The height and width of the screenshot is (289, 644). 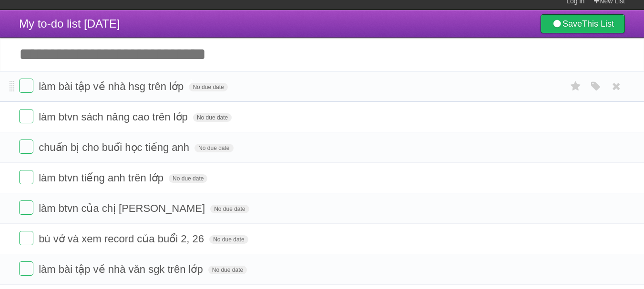 What do you see at coordinates (583, 24) in the screenshot?
I see `a: SaveThis List` at bounding box center [583, 24].